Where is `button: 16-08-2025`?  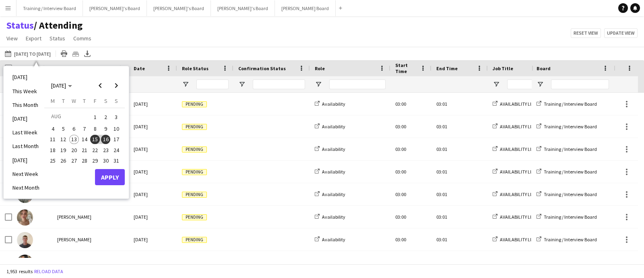 button: 16-08-2025 is located at coordinates (106, 139).